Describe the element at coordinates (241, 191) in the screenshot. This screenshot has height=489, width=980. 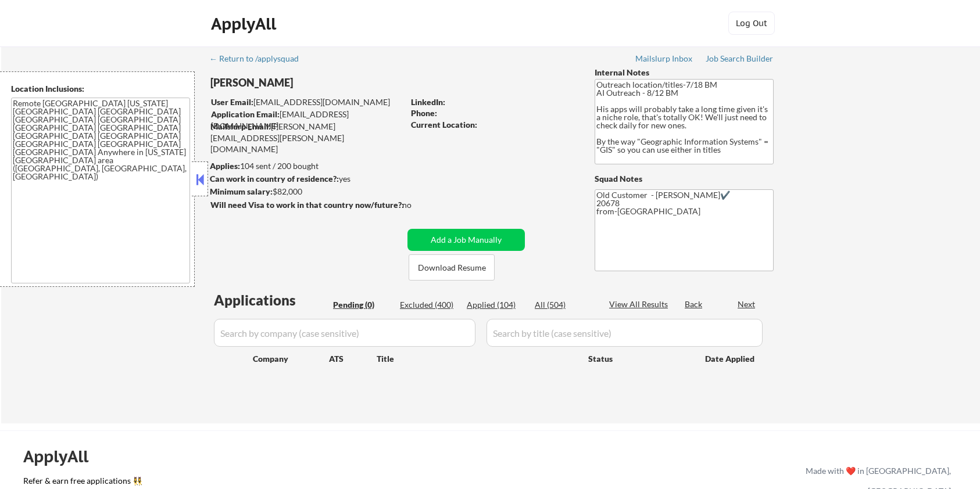
I see `strong: Minimum salary:` at that location.